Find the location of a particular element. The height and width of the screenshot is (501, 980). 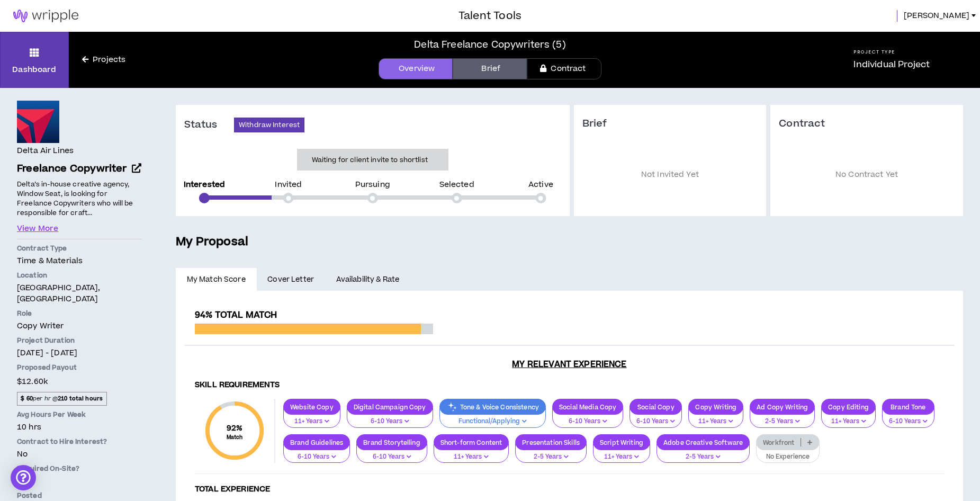

p: Posted is located at coordinates (80, 495).